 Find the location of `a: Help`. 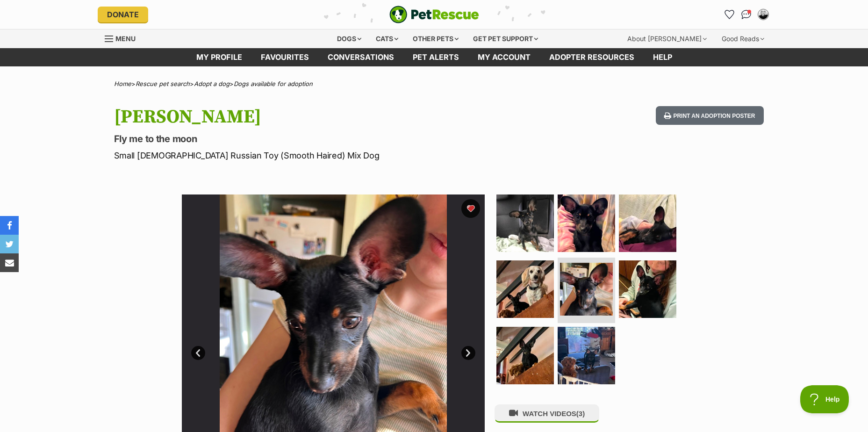

a: Help is located at coordinates (663, 57).